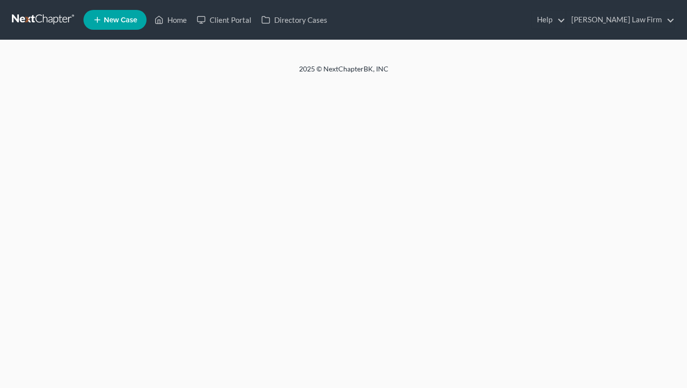  What do you see at coordinates (294, 20) in the screenshot?
I see `a: Directory Cases` at bounding box center [294, 20].